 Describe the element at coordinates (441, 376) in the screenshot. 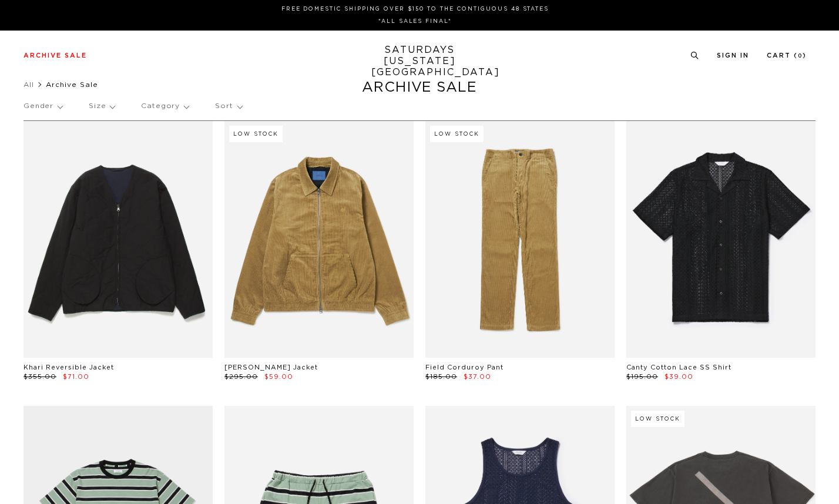

I see `span: $185.00` at that location.